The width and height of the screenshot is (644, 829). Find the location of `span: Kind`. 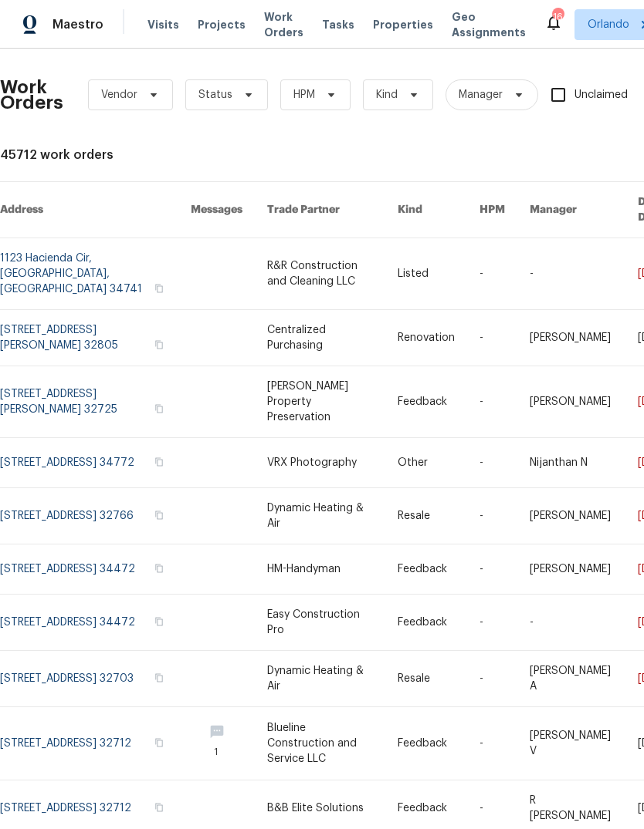

span: Kind is located at coordinates (387, 95).